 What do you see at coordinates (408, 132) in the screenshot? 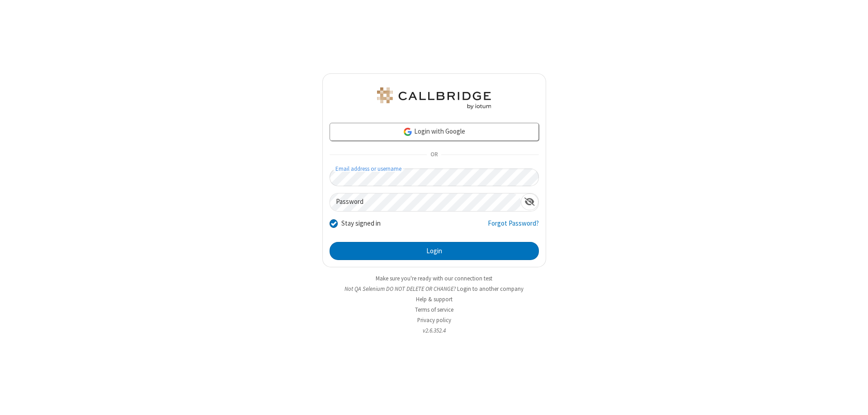
I see `img: google-icon.png` at bounding box center [408, 132].